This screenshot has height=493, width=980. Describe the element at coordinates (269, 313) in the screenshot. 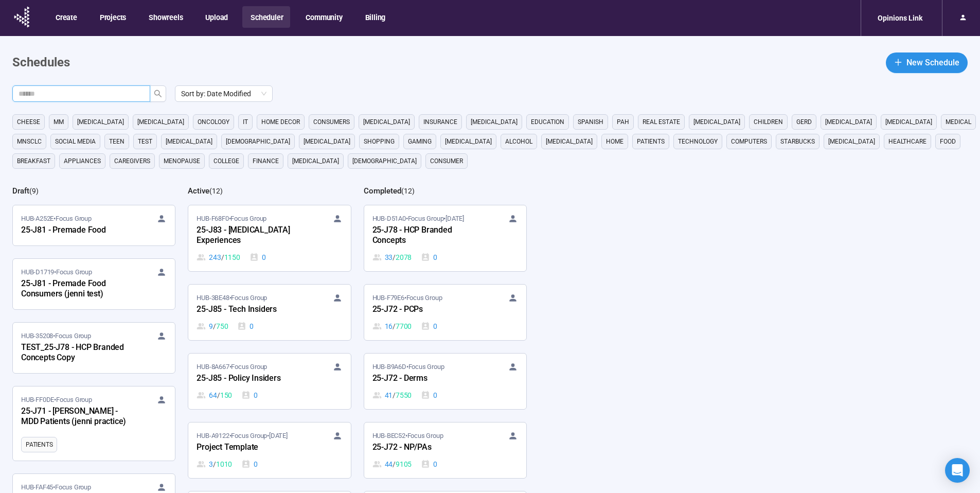

I see `a: HUB-3BE48•Focus Group25-J85 - Tech Insiders9 / 7500` at that location.